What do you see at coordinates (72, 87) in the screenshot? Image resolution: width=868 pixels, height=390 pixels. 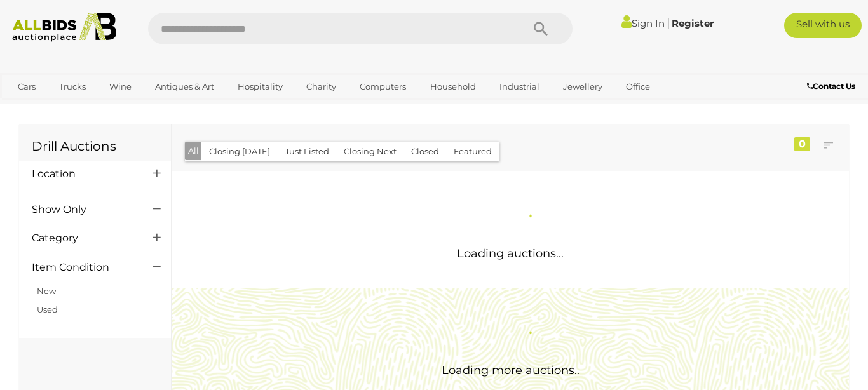 I see `a: Trucks` at bounding box center [72, 87].